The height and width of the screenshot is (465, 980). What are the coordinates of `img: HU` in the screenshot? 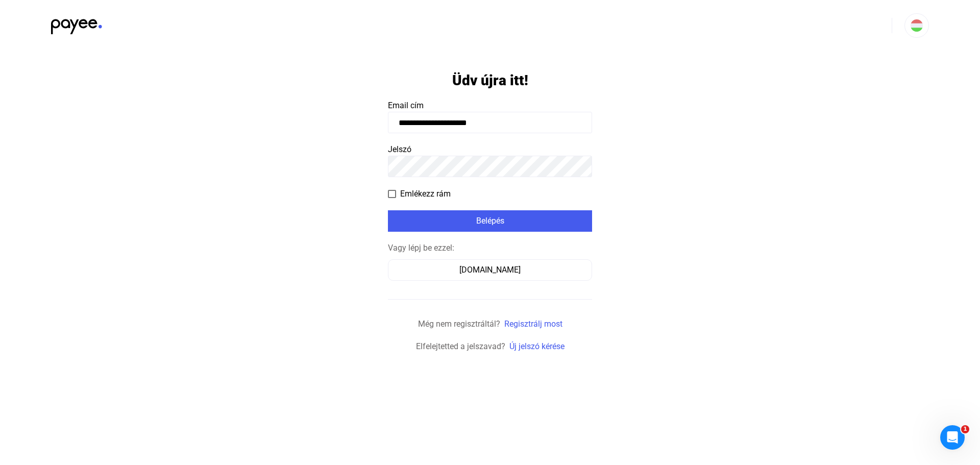 It's located at (917, 25).